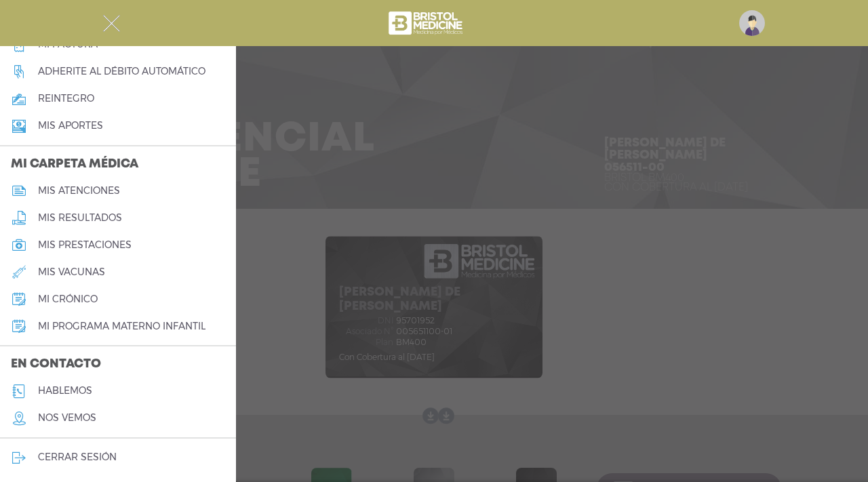  I want to click on h5: mi crónico, so click(68, 299).